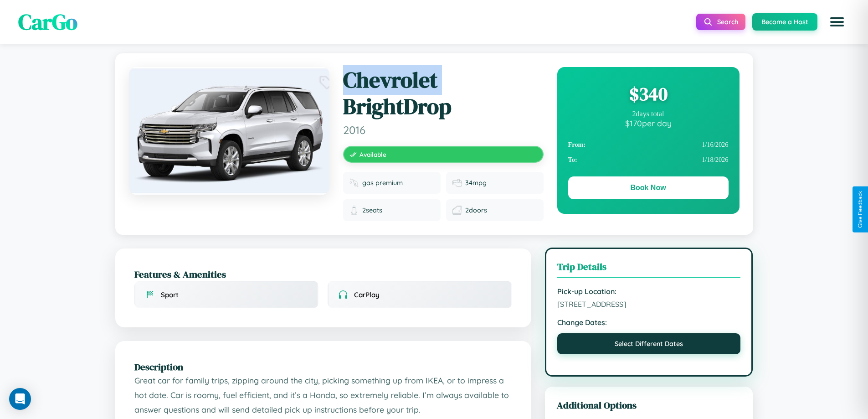 Image resolution: width=868 pixels, height=419 pixels. I want to click on img: Fuel type, so click(354, 183).